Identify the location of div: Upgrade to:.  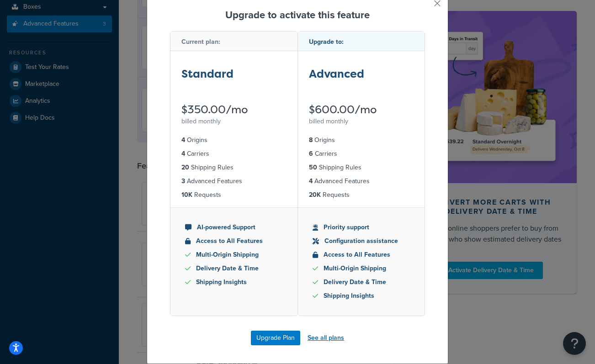
(361, 41).